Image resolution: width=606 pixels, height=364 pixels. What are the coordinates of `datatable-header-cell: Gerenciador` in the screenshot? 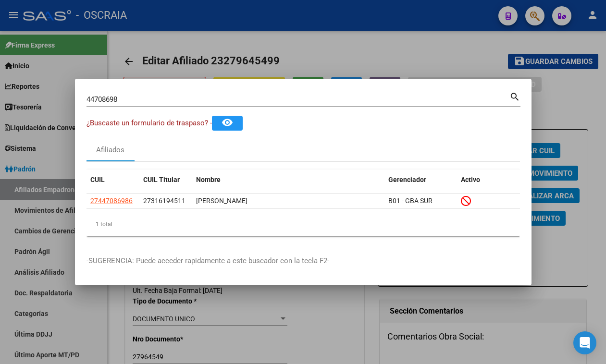 It's located at (421, 180).